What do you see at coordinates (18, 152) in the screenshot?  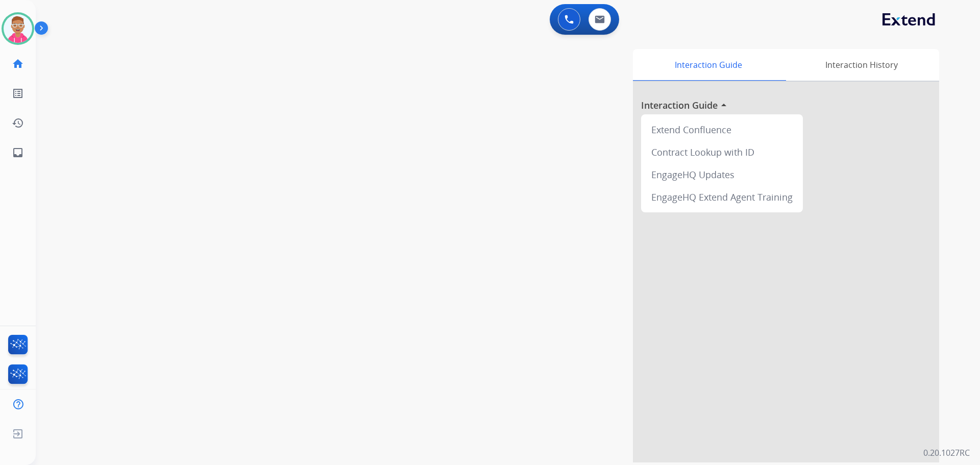 I see `mat-icon: inbox` at bounding box center [18, 152].